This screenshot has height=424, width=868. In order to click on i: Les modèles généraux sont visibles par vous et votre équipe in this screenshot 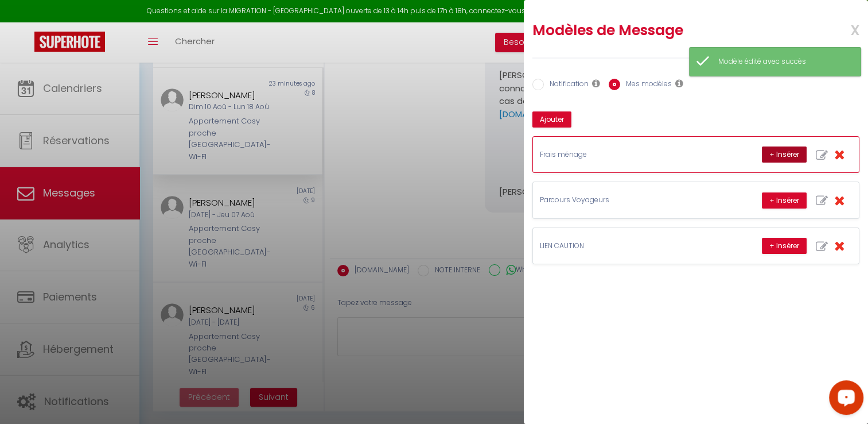, I will do `click(679, 83)`.